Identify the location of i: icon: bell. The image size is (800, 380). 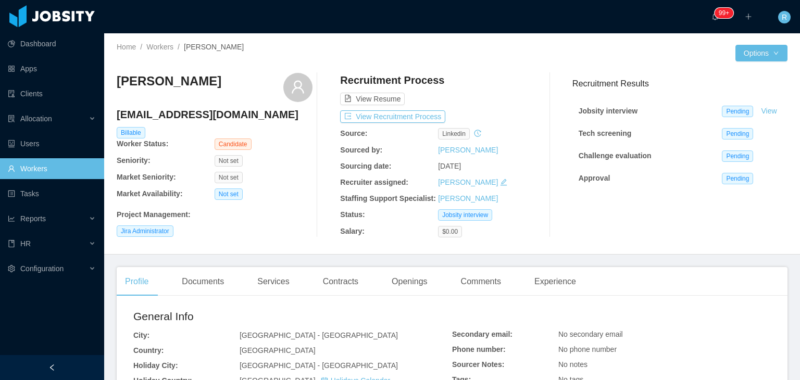
(715, 17).